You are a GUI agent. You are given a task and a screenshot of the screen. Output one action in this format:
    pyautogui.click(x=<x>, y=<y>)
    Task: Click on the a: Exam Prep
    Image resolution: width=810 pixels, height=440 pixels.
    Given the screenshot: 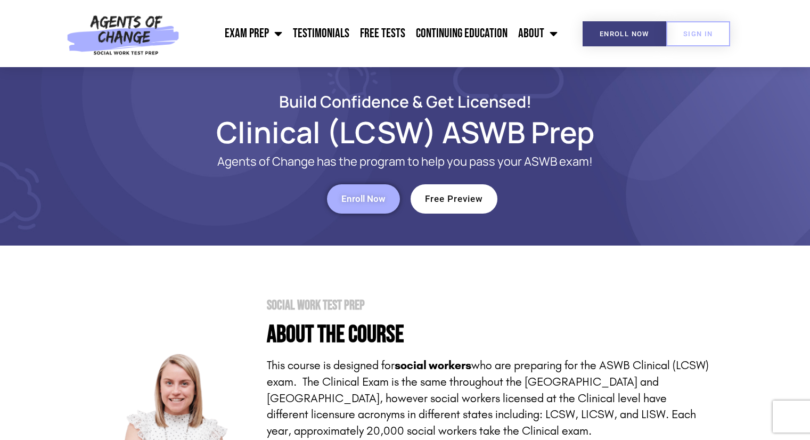 What is the action you would take?
    pyautogui.click(x=254, y=34)
    